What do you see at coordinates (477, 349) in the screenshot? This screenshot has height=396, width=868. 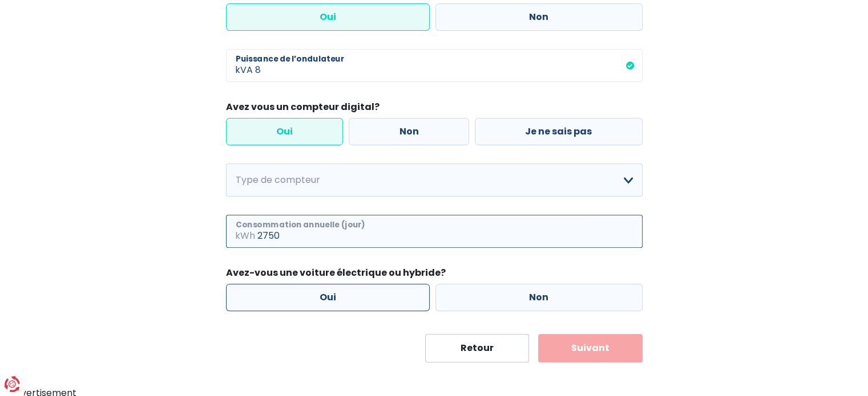 I see `button: Retour` at bounding box center [477, 349].